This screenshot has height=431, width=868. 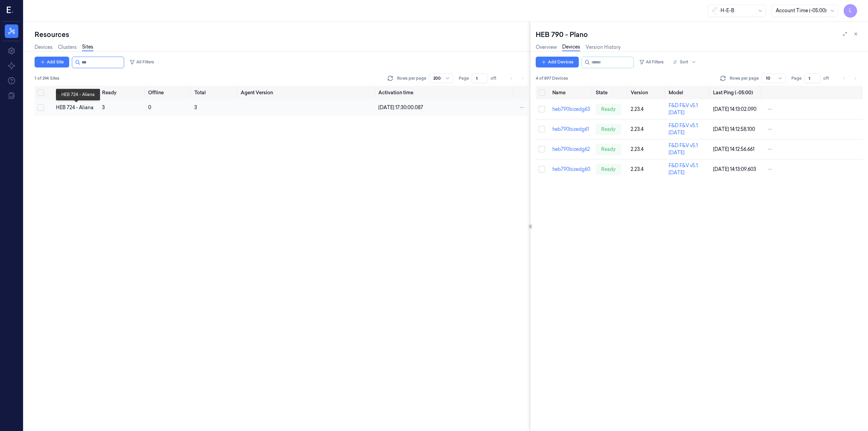 I want to click on th: Offline, so click(x=169, y=92).